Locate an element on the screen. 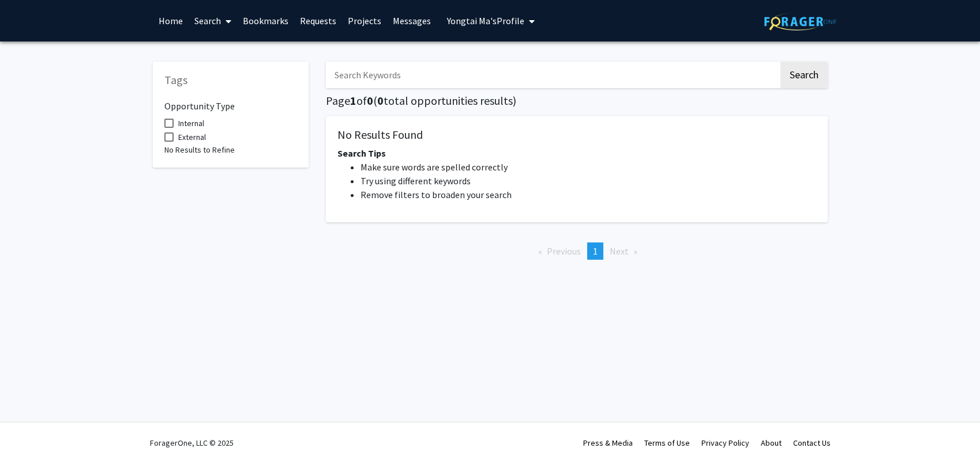 This screenshot has width=980, height=463. a: Search is located at coordinates (213, 21).